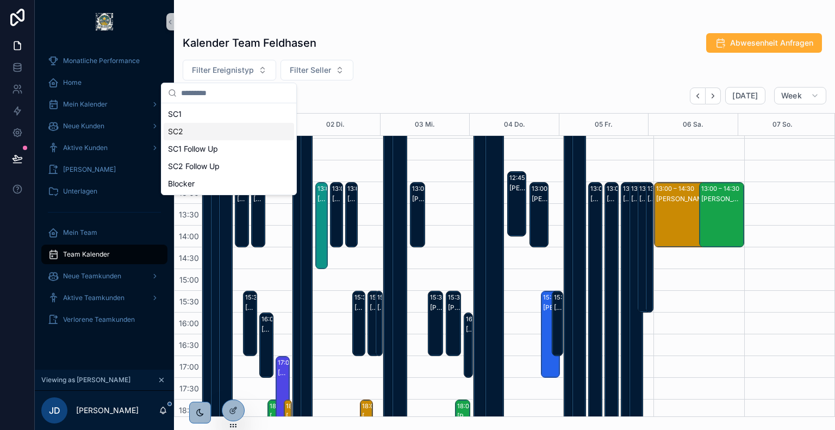  Describe the element at coordinates (85, 148) in the screenshot. I see `span: Aktive Kunden` at that location.